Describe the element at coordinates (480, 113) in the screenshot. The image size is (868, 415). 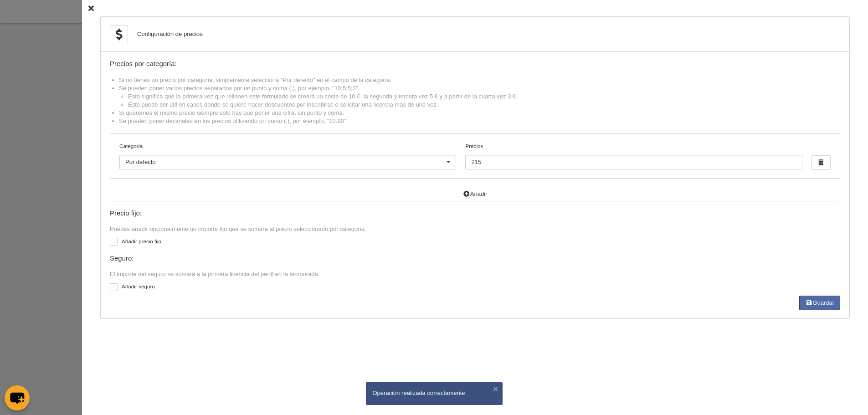
I see `li: Si queremos el mismo precio siempre sólo hay que poner una cifra, sin punto y coma.` at that location.